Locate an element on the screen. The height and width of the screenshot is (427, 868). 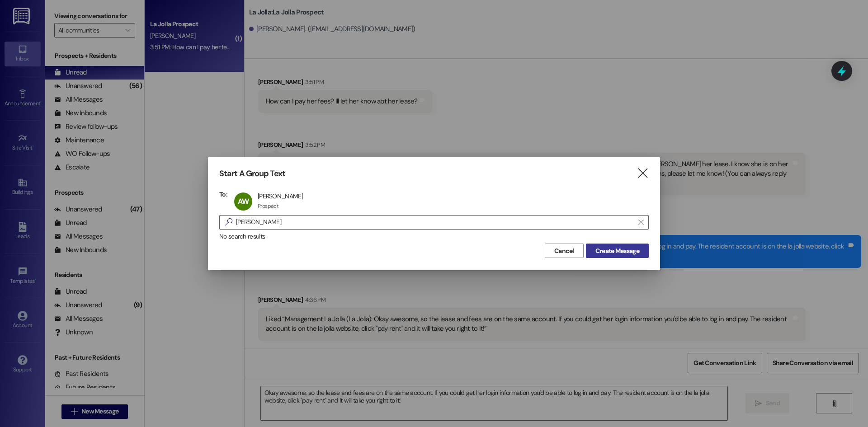
button: Cancel is located at coordinates (564, 251).